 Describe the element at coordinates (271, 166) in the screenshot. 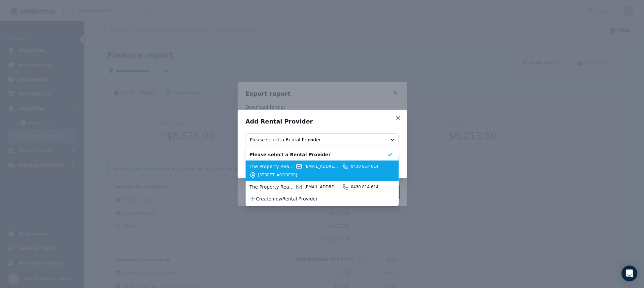

I see `span: The Property Realtors (AGENT)` at that location.